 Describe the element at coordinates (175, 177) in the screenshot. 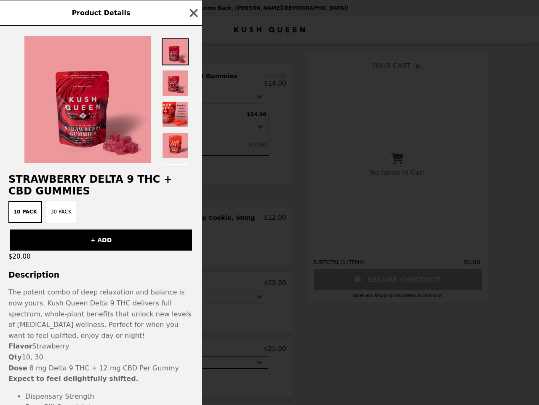

I see `img: Thumbnail 5` at that location.